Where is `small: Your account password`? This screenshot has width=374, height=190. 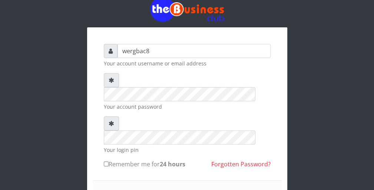 small: Your account password is located at coordinates (187, 107).